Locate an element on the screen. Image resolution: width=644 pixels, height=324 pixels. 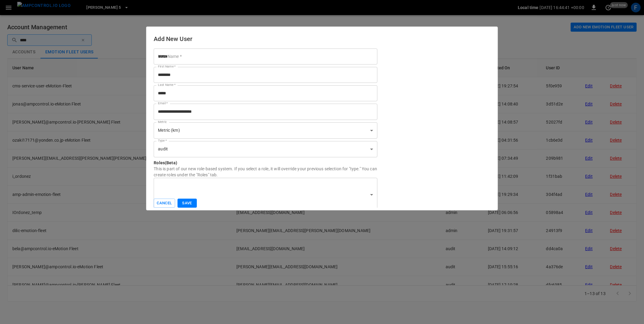
p: This is part of our new role-based system. If you select a role, it will override your previous s... is located at coordinates (265, 172).